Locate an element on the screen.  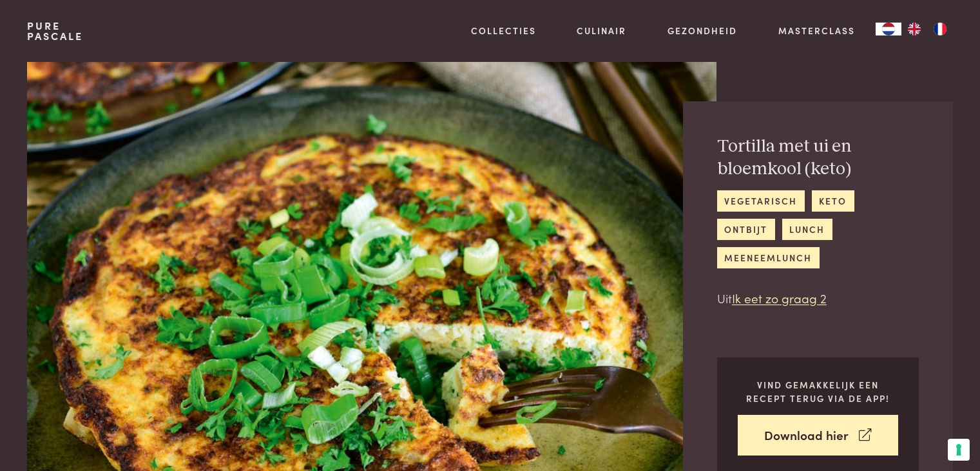
a: meeneemlunch is located at coordinates (768, 257).